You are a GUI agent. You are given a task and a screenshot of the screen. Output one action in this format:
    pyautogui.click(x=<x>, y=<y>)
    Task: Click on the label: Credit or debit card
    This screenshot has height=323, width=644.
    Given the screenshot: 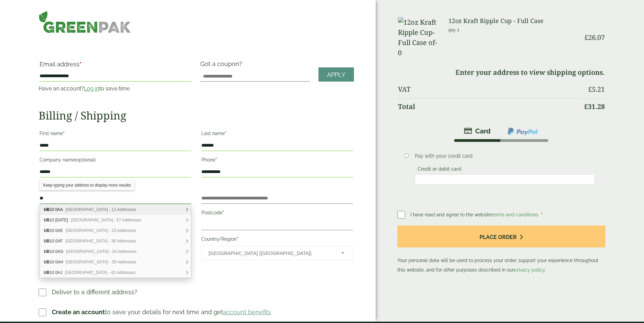 What is the action you would take?
    pyautogui.click(x=439, y=170)
    